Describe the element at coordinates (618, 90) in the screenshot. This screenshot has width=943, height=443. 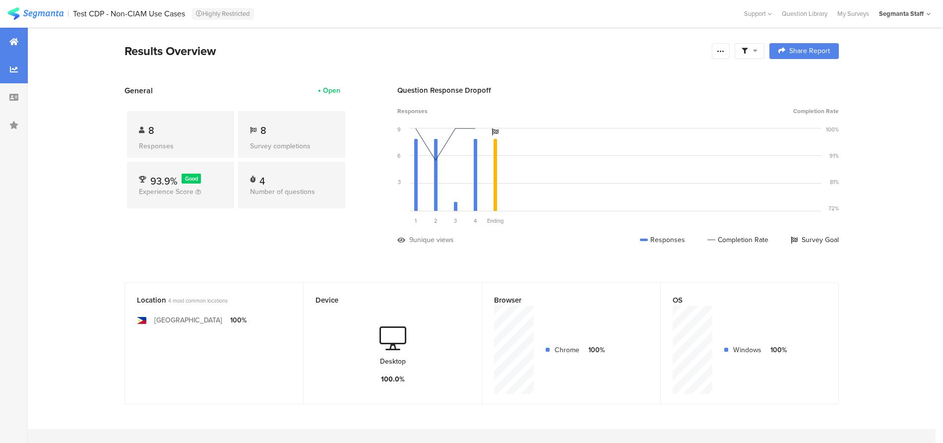
I see `div: Question Response Dropoff` at that location.